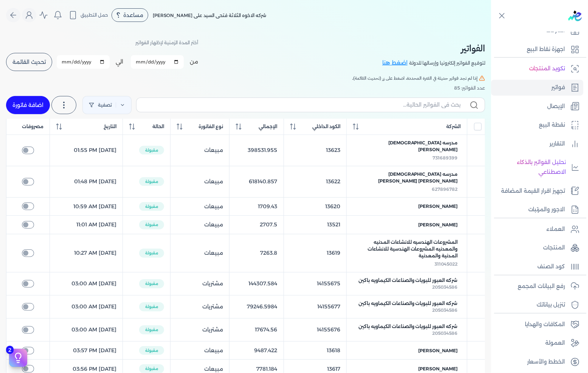  What do you see at coordinates (537, 87) in the screenshot?
I see `a: فواتير` at bounding box center [537, 87].